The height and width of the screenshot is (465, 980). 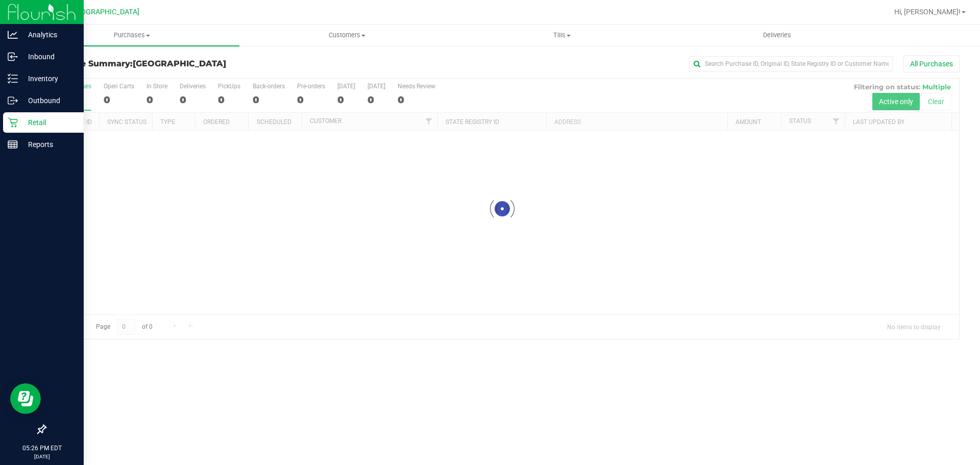 I want to click on inline-svg: Retail, so click(x=13, y=122).